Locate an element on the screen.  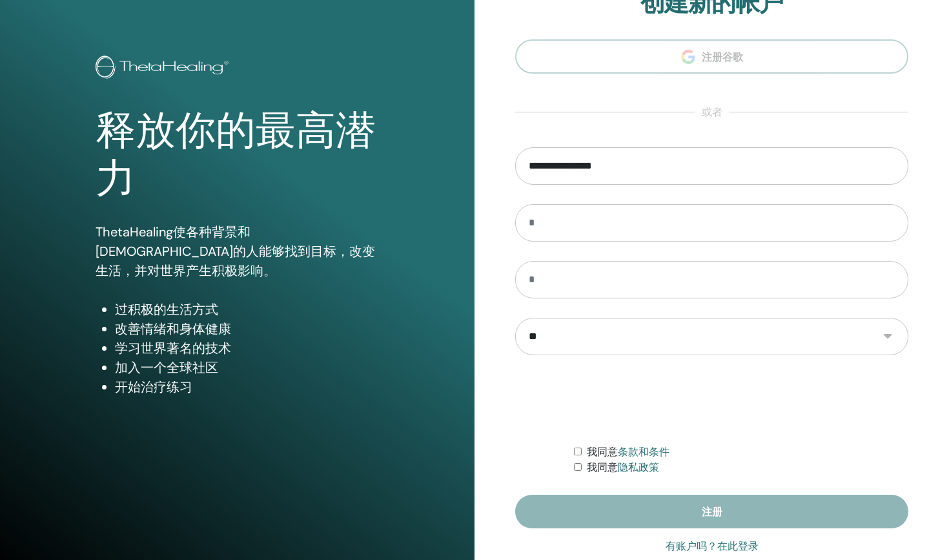
li: 加入一个全球社区 is located at coordinates (248, 367).